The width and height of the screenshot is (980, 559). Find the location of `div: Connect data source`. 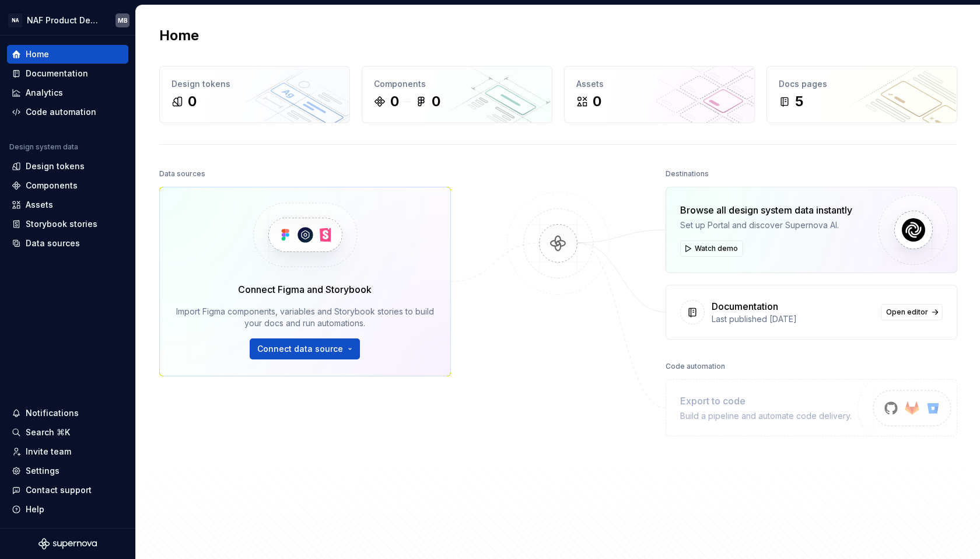

div: Connect data source is located at coordinates (305, 349).